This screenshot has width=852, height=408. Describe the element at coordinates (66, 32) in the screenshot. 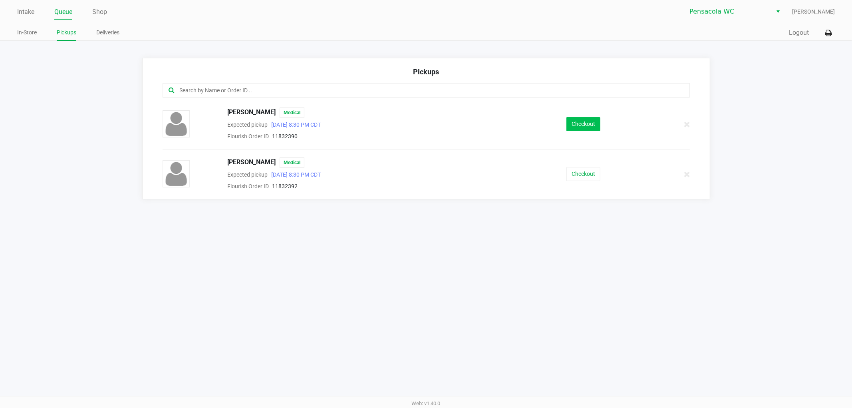

I see `a: Pickups` at that location.